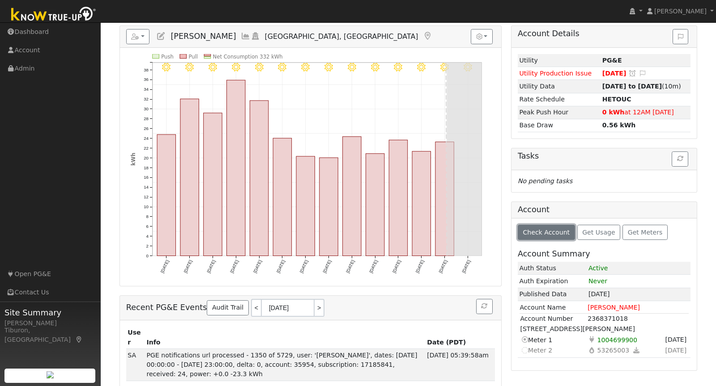 The height and width of the screenshot is (386, 716). What do you see at coordinates (553, 308) in the screenshot?
I see `td: Account Name` at bounding box center [553, 308].